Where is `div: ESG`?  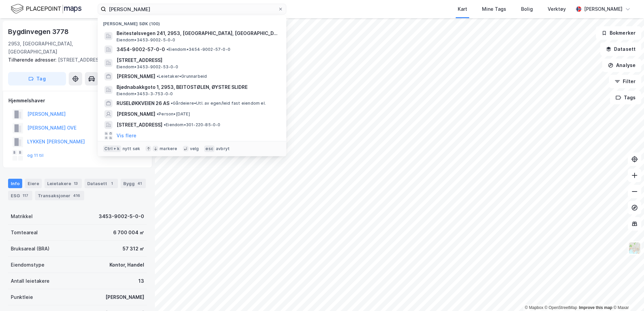 div: ESG is located at coordinates (20, 196).